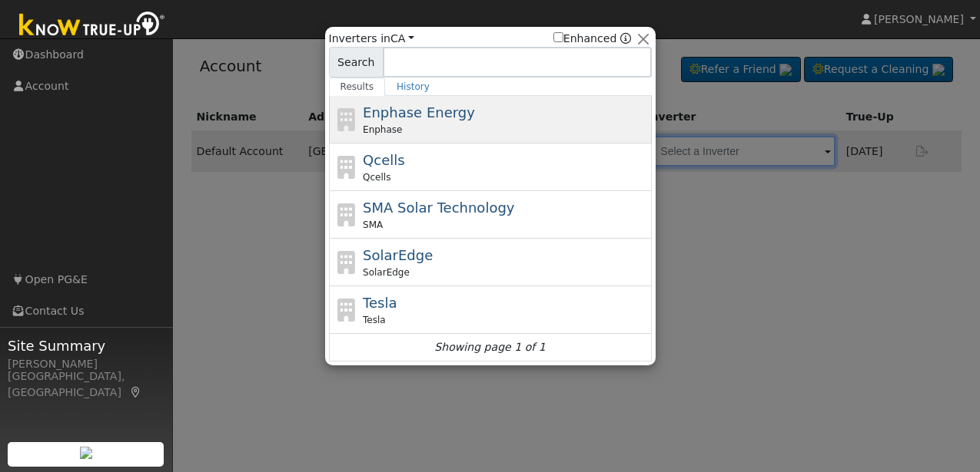 The image size is (980, 472). What do you see at coordinates (136, 392) in the screenshot?
I see `a: Map` at bounding box center [136, 392].